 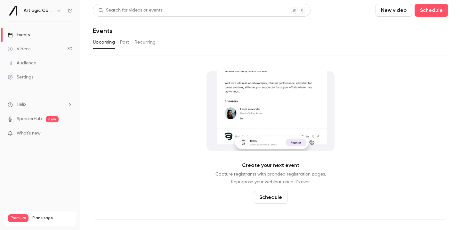 I want to click on p: Create your next event, so click(x=270, y=165).